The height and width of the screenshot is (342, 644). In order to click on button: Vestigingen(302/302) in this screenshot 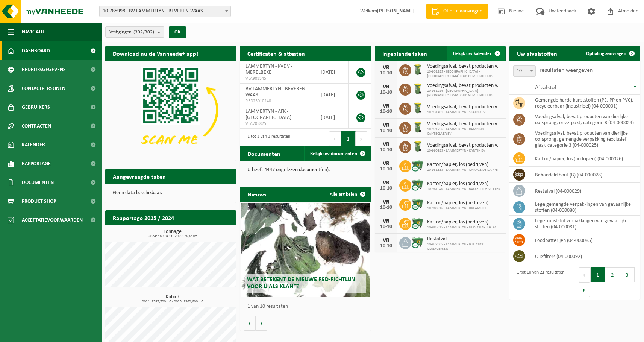, I will do `click(135, 32)`.